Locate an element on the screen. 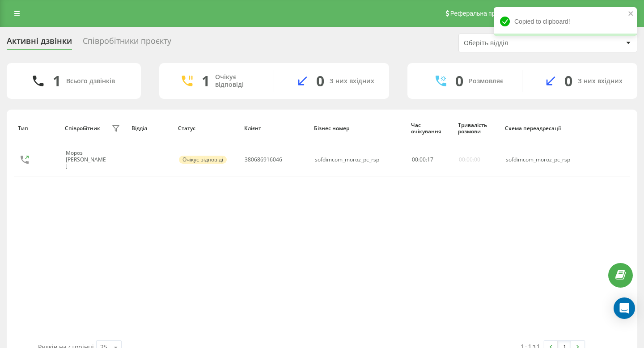  div: Схема переадресації is located at coordinates (542, 128).